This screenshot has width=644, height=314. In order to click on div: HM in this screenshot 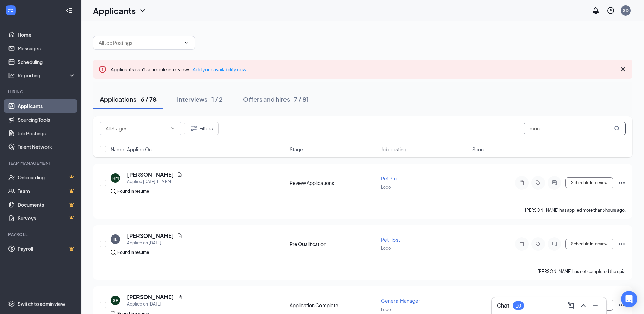, I will do `click(115, 178)`.